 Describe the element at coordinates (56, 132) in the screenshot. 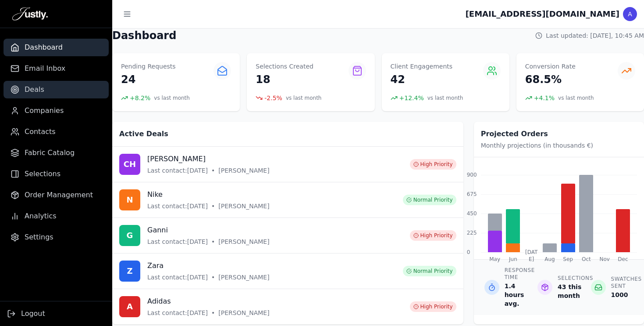

I see `a: Contacts` at that location.